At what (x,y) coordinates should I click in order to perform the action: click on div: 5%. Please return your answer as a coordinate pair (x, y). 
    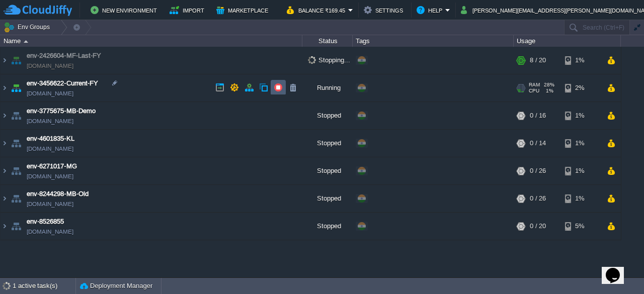
    Looking at the image, I should click on (581, 226).